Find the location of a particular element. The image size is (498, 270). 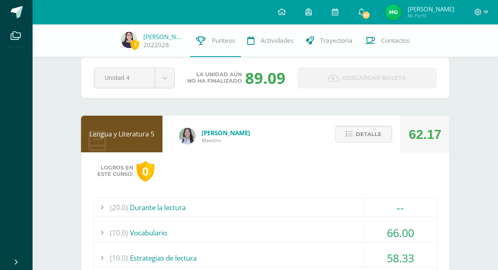

div: Durante la lectura is located at coordinates (265, 207).